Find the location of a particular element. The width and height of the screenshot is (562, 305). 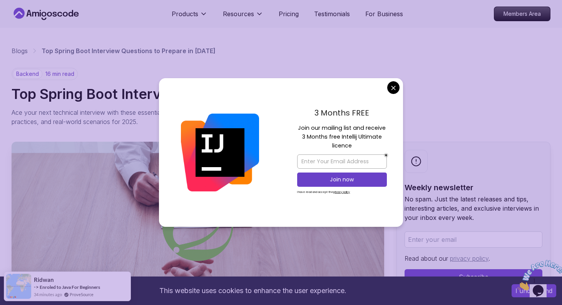

div: This website uses cookies to enhance the user experience. is located at coordinates (253, 291).